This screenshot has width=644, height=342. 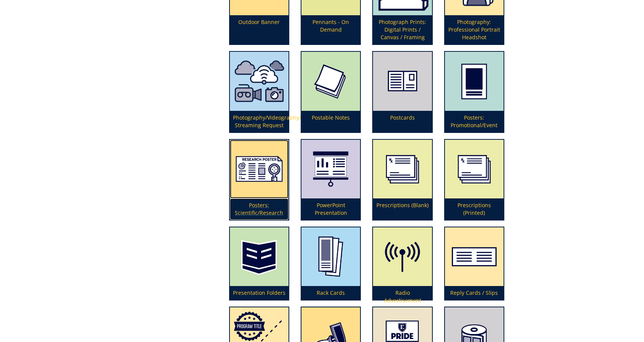 I want to click on a: Postcards, so click(x=402, y=92).